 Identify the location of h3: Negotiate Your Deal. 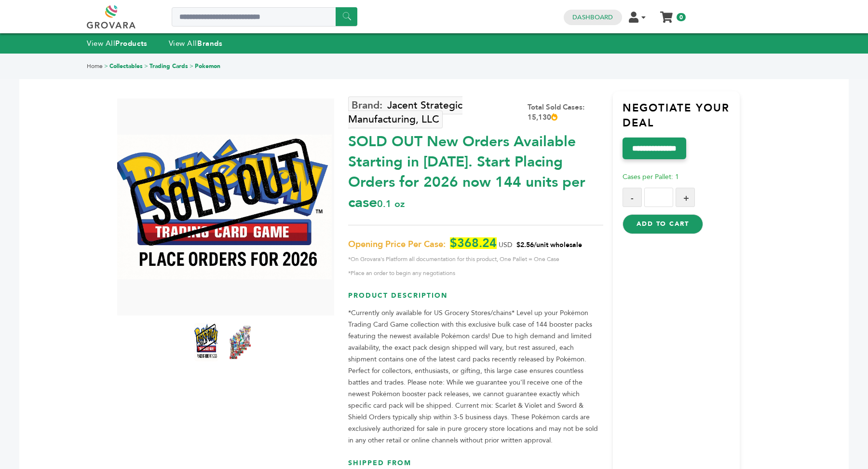
(681, 119).